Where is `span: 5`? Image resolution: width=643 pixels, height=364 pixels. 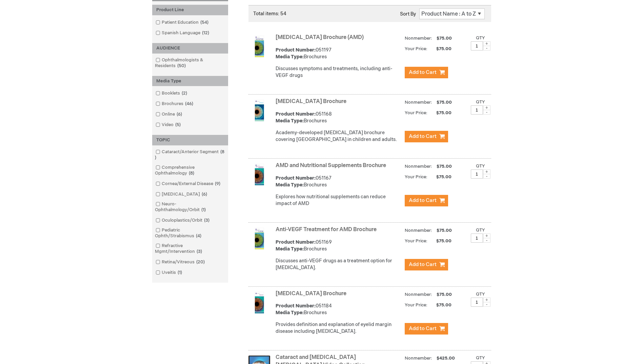 span: 5 is located at coordinates (178, 124).